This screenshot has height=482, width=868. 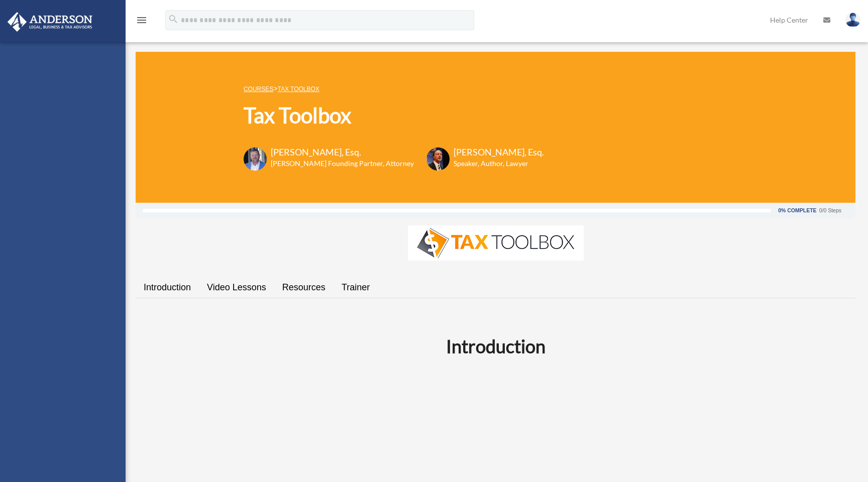 I want to click on a: Video Lessons, so click(x=237, y=287).